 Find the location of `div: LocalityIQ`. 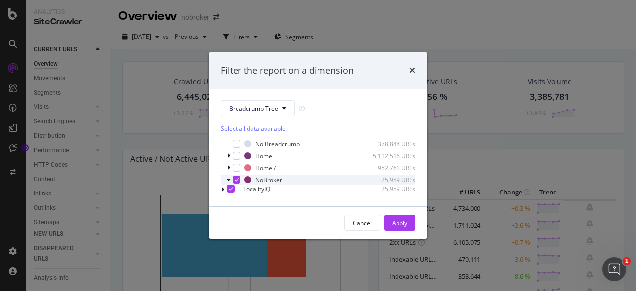

div: LocalityIQ is located at coordinates (257, 188).